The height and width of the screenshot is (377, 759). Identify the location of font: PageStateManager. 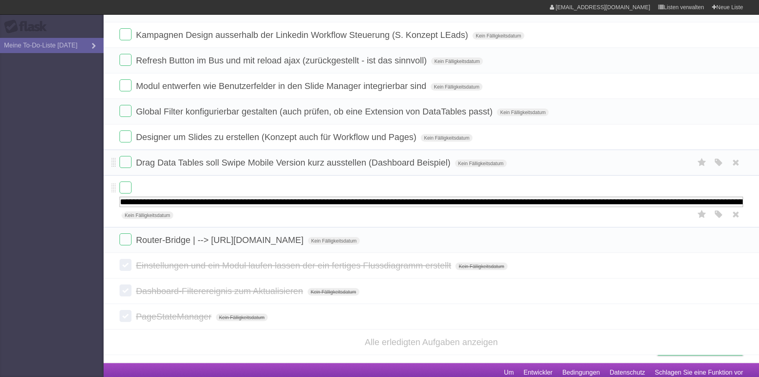
(174, 316).